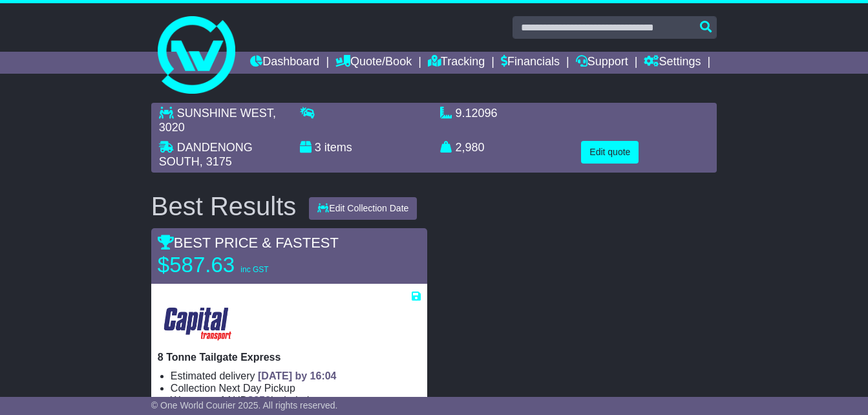 The image size is (868, 415). I want to click on div: Best Results, so click(224, 206).